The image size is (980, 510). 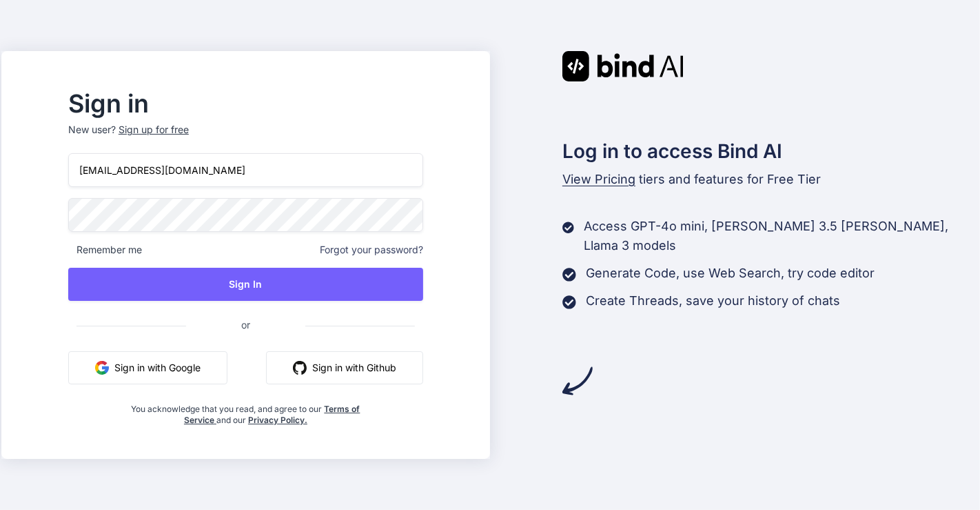 I want to click on input: Login or Email, so click(x=245, y=170).